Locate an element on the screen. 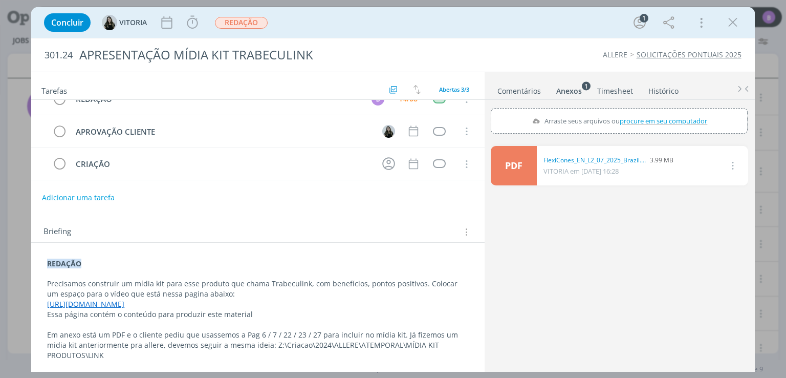 The width and height of the screenshot is (786, 378). span: Briefing is located at coordinates (57, 232).